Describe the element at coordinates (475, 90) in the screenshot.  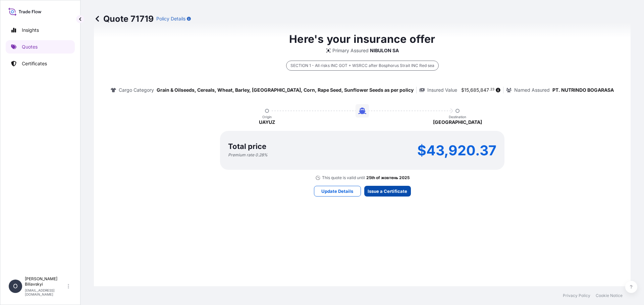
I see `span: 685` at that location.